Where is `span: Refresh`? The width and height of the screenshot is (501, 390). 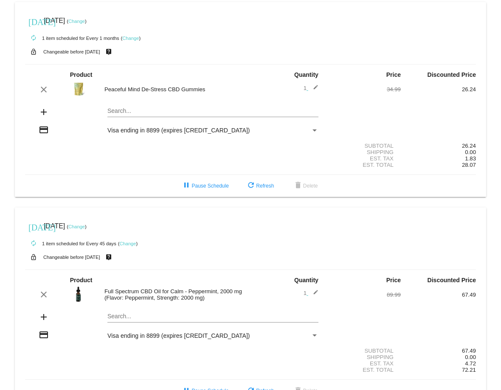 span: Refresh is located at coordinates (260, 186).